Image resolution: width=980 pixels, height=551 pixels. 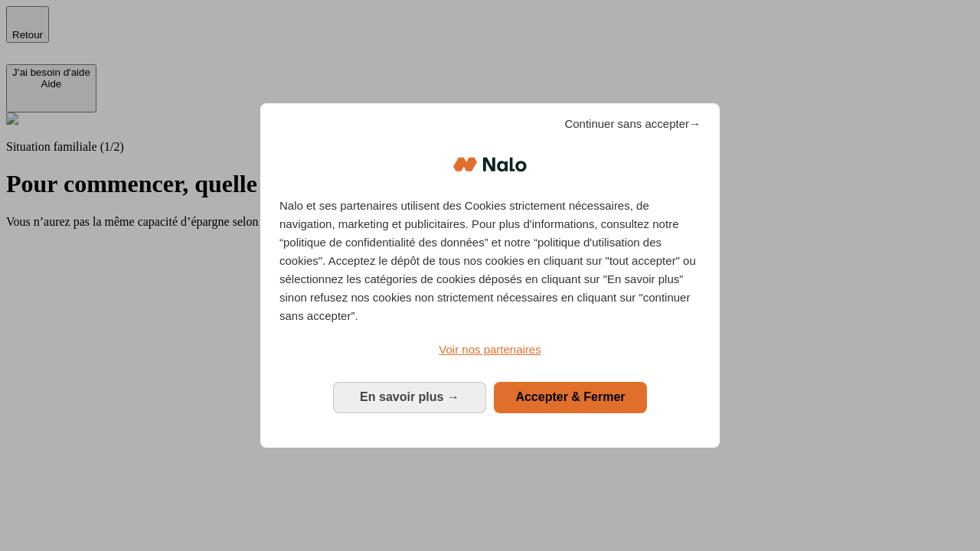 What do you see at coordinates (410, 396) in the screenshot?
I see `span: En savoir plus →` at bounding box center [410, 396].